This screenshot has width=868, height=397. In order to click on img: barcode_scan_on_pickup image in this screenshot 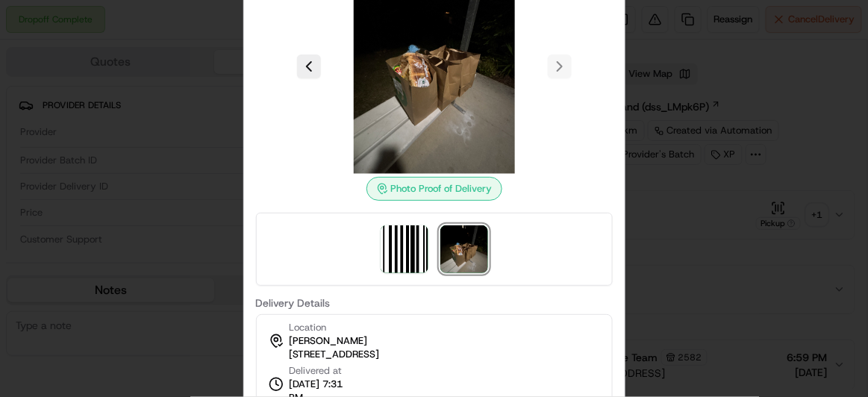, I will do `click(404, 250)`.